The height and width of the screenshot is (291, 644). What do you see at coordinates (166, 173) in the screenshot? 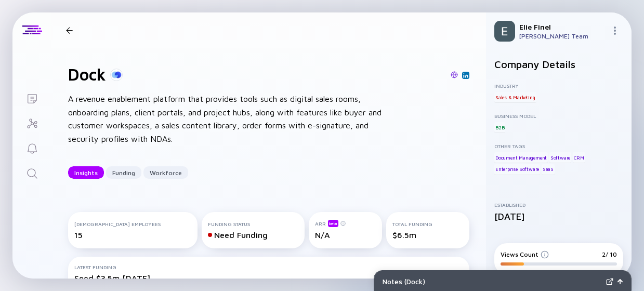
I see `div: Workforce` at bounding box center [166, 173].